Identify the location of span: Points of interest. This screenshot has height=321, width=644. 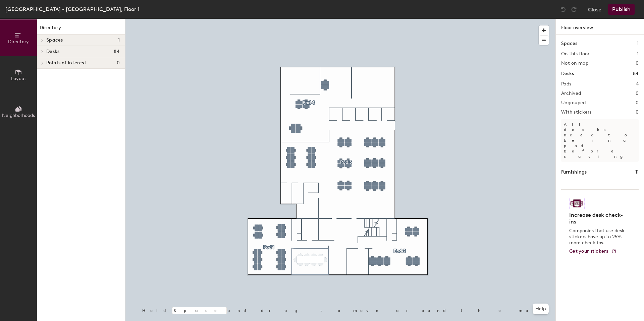
(66, 63).